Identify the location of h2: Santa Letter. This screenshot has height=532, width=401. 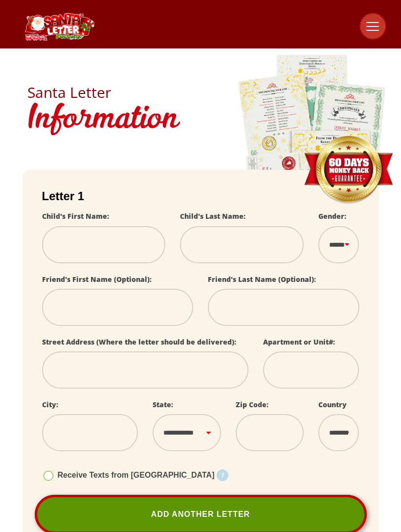
(200, 92).